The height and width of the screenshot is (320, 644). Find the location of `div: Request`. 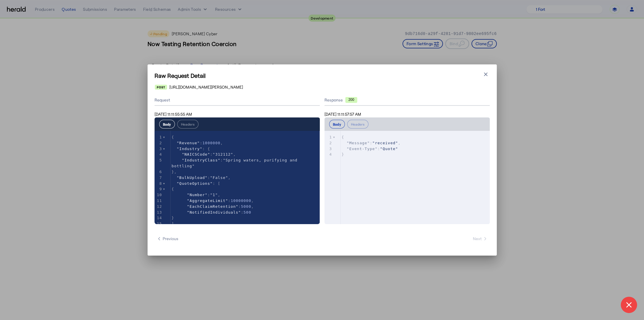

div: Request is located at coordinates (237, 100).